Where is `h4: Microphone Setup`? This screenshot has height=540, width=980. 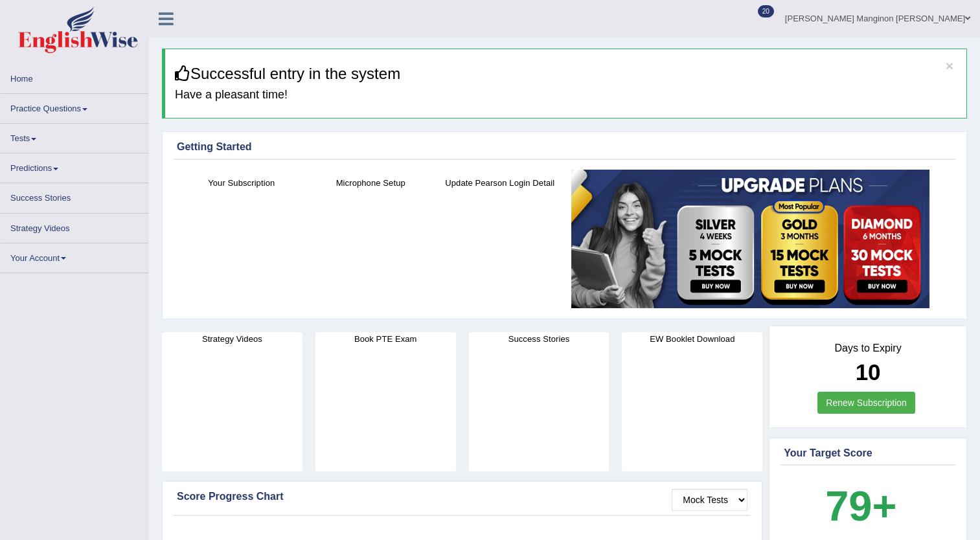 h4: Microphone Setup is located at coordinates (371, 183).